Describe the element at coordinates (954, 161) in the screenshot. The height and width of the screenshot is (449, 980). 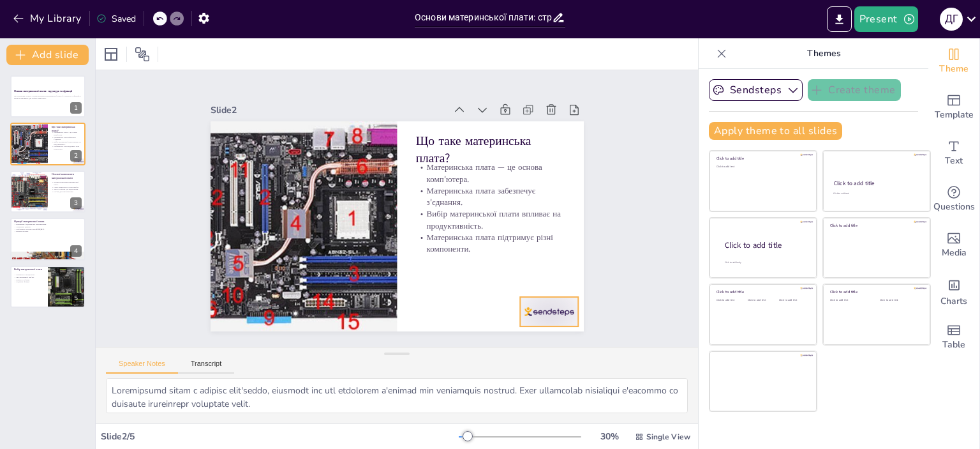
I see `span: Text` at that location.